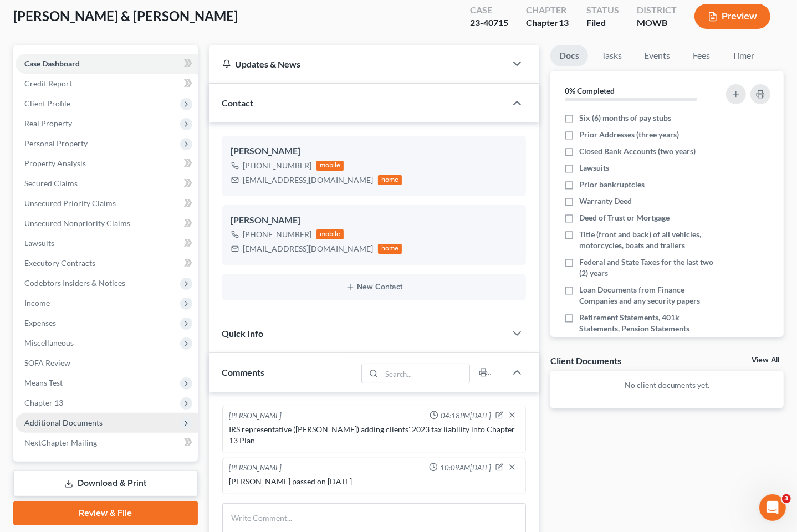 Image resolution: width=797 pixels, height=532 pixels. Describe the element at coordinates (638, 151) in the screenshot. I see `span: Closed Bank Accounts (two years)` at that location.